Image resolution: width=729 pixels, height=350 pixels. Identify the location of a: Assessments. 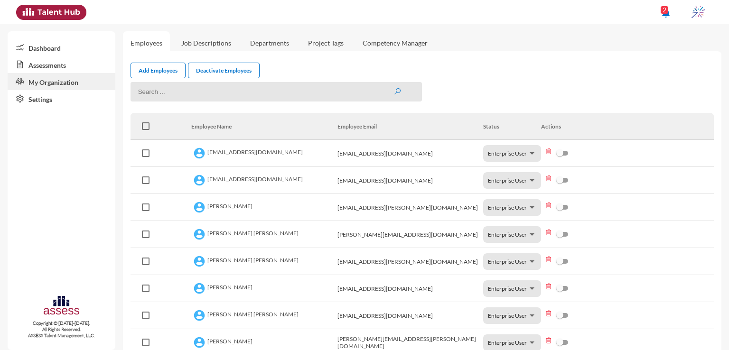
(61, 65).